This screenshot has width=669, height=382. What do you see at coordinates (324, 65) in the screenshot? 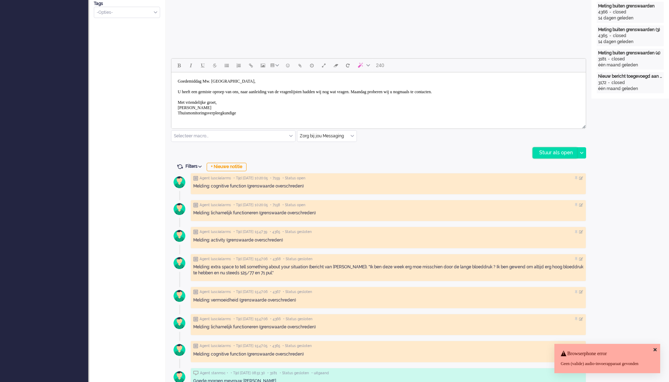
I see `button: Fullscreen` at bounding box center [324, 65].